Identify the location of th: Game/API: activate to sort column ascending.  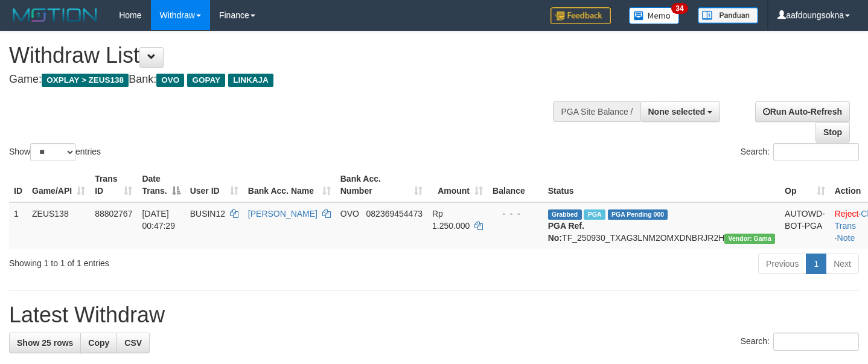
(58, 185).